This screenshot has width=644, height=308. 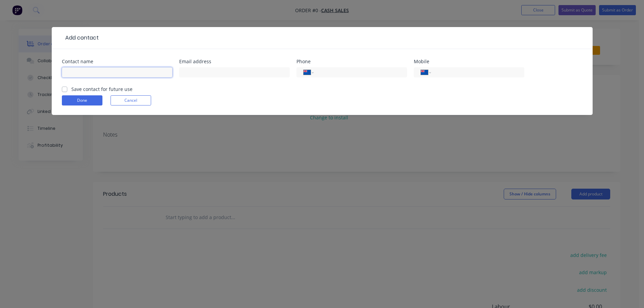 What do you see at coordinates (82, 101) in the screenshot?
I see `button: Done` at bounding box center [82, 101].